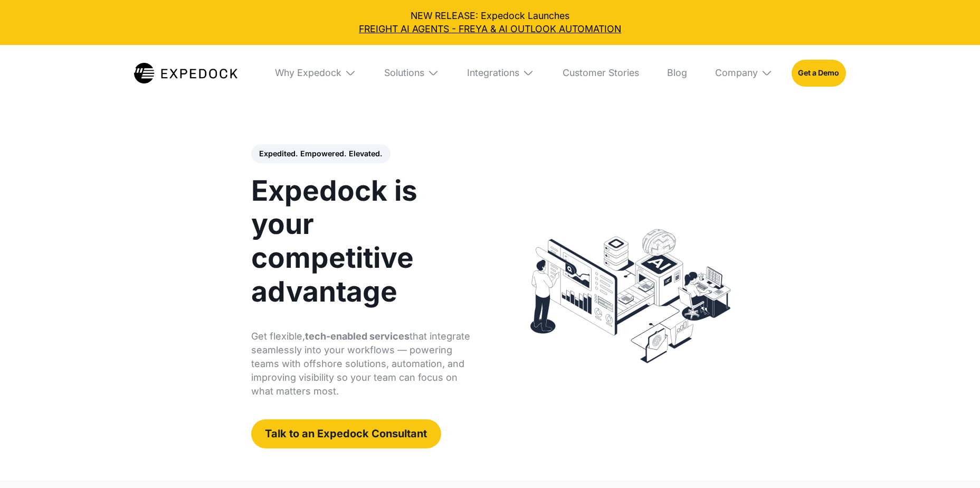 This screenshot has height=488, width=980. Describe the element at coordinates (676, 73) in the screenshot. I see `a: Blog` at that location.